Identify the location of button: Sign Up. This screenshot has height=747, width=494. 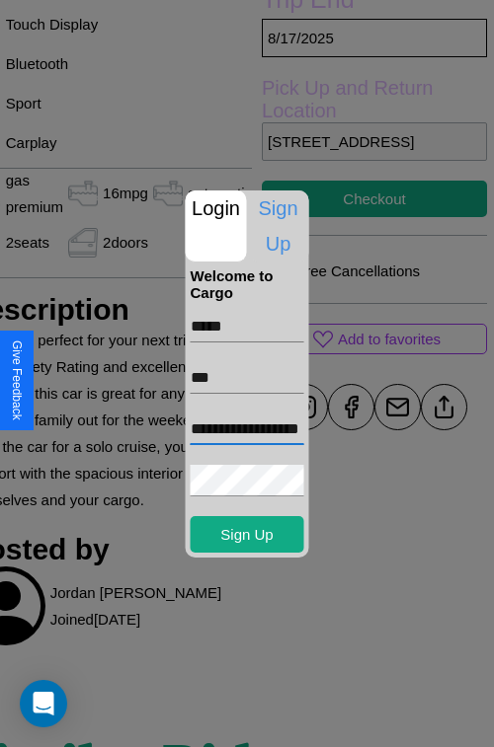
(247, 534).